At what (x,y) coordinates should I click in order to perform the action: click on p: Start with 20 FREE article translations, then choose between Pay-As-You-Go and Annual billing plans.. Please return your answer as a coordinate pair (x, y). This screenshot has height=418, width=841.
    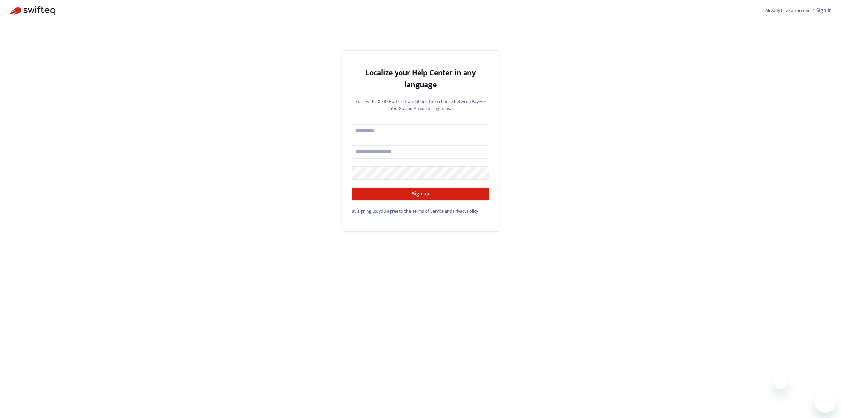
    Looking at the image, I should click on (421, 105).